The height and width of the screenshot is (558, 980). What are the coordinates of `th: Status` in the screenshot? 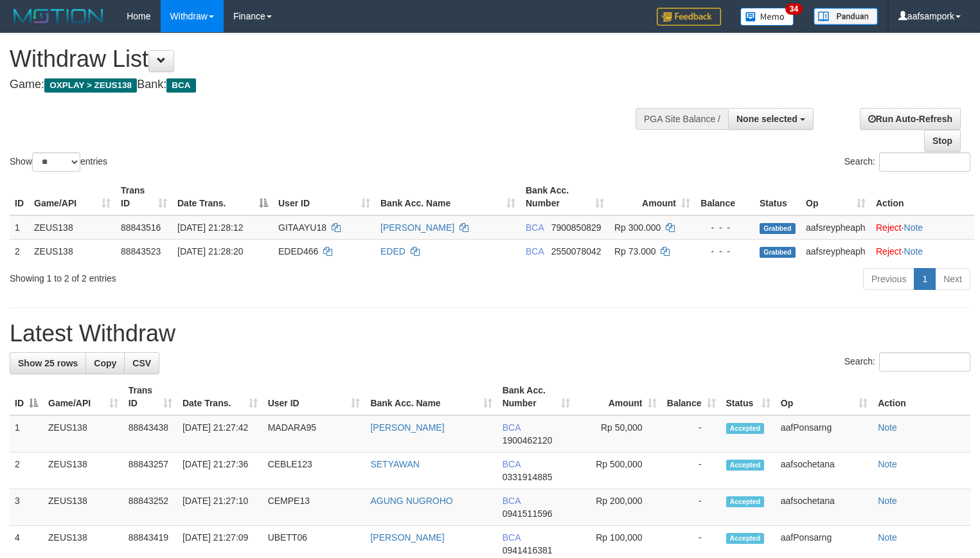 It's located at (778, 197).